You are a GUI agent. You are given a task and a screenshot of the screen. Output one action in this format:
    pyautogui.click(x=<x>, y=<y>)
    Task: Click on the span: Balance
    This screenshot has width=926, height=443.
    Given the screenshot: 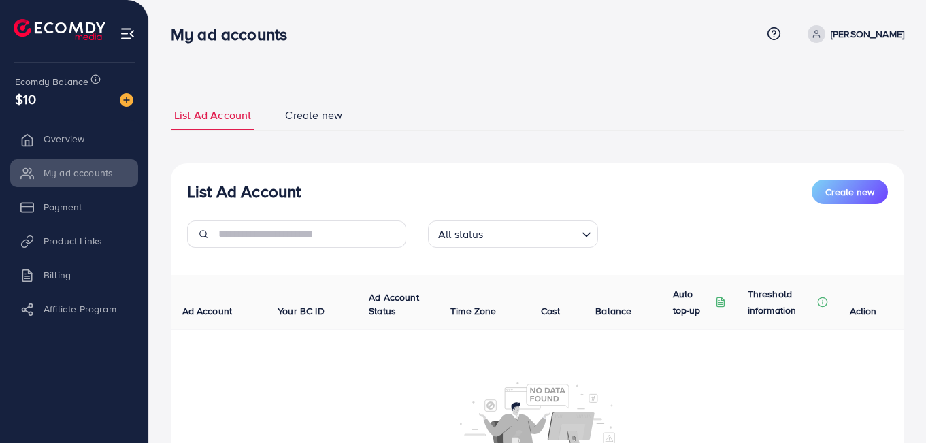 What is the action you would take?
    pyautogui.click(x=613, y=311)
    